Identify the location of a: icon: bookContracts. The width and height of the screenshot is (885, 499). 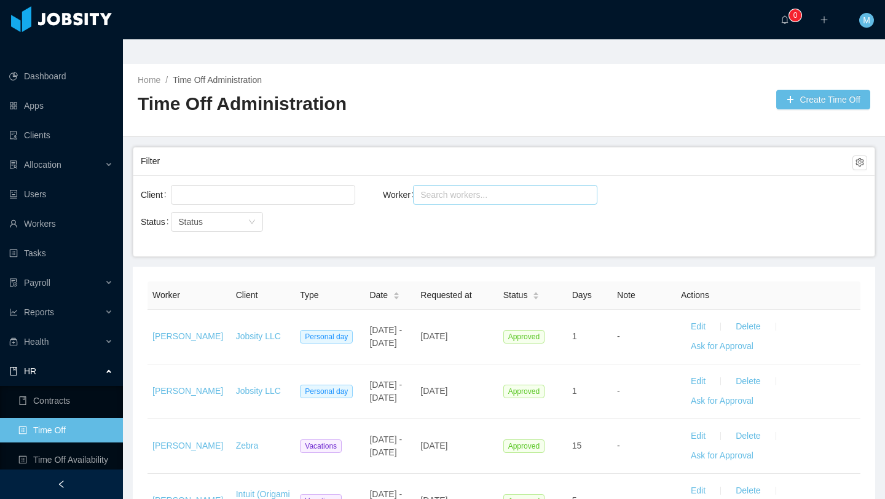
(66, 401).